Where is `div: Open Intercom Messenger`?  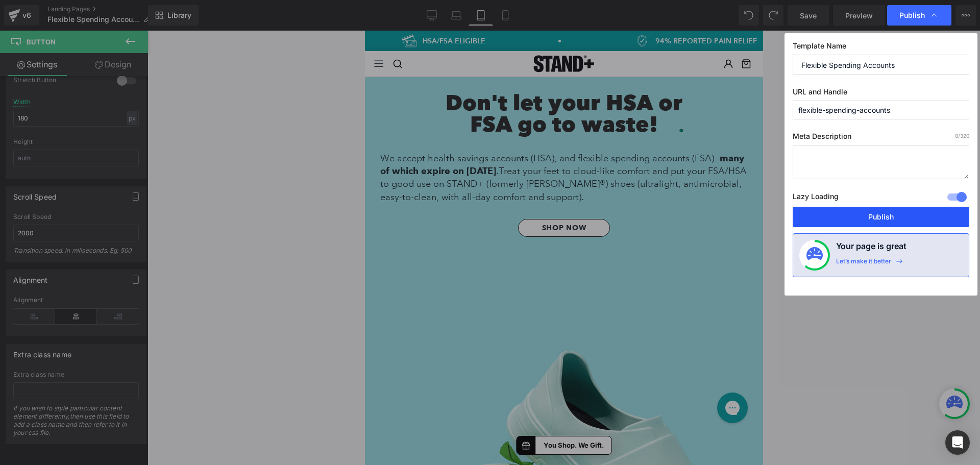 div: Open Intercom Messenger is located at coordinates (957, 442).